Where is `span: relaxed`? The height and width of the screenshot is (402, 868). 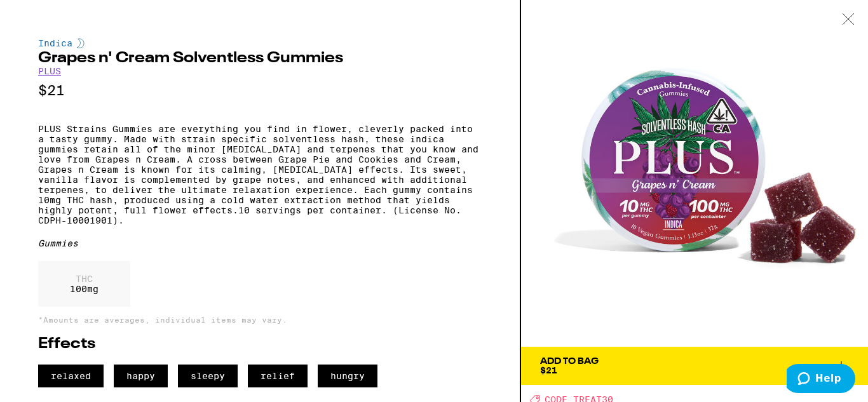 span: relaxed is located at coordinates (70, 376).